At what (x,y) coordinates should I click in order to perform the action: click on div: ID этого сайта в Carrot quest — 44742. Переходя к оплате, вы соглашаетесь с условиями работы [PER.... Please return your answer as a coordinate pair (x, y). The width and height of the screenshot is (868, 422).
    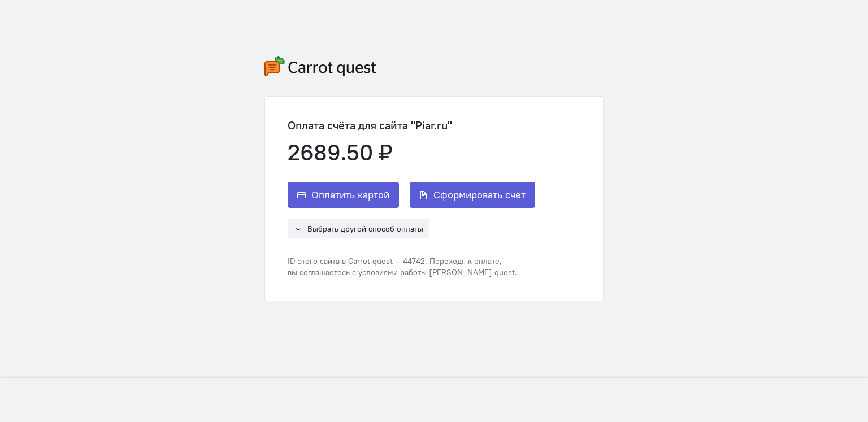
    Looking at the image, I should click on (411, 267).